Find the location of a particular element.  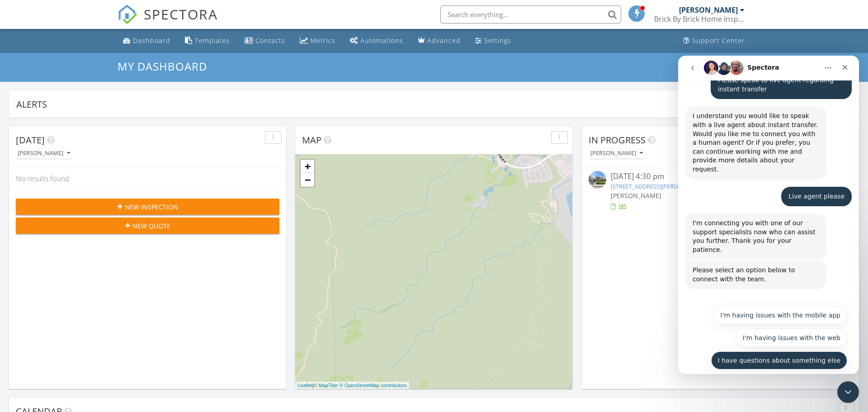

button: I'm having issues with the web is located at coordinates (113, 282).